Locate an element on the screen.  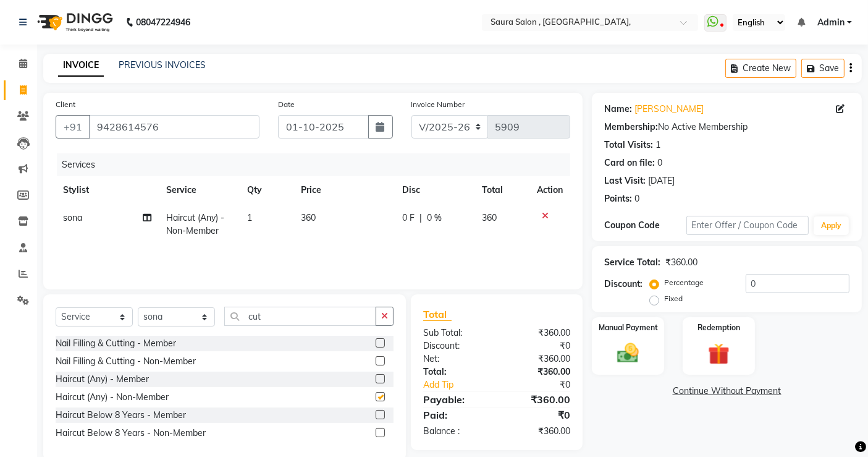
label: Fixed is located at coordinates (674, 299).